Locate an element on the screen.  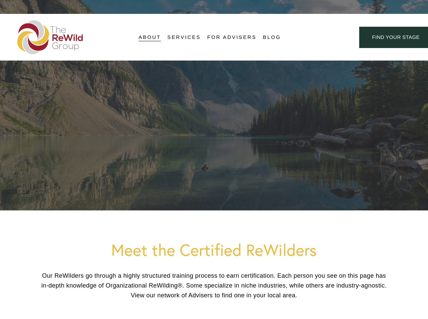
a: Blog is located at coordinates (271, 38).